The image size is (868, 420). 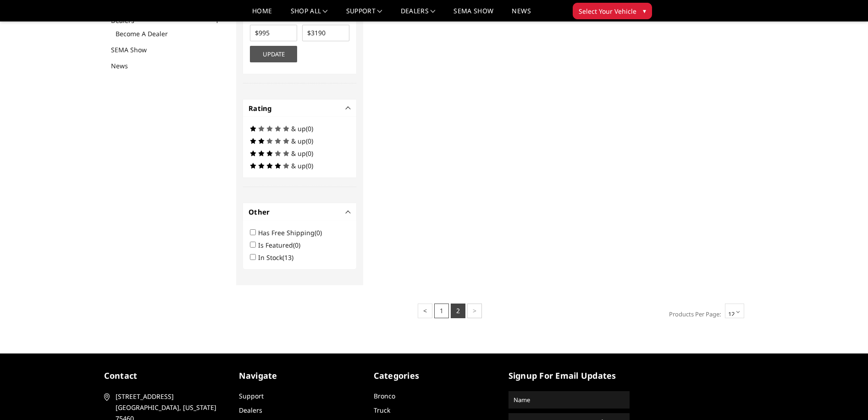 What do you see at coordinates (458, 311) in the screenshot?
I see `a: 2` at bounding box center [458, 311].